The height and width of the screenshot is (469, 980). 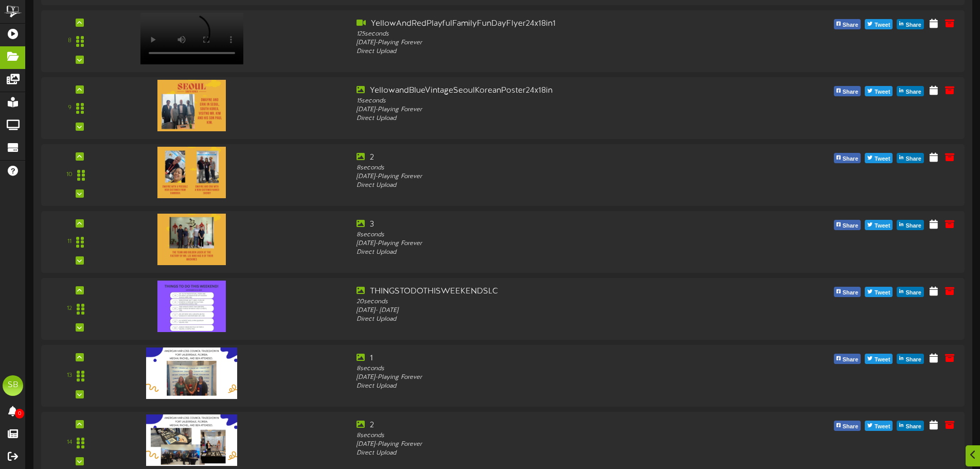 I want to click on div: 10, so click(x=70, y=174).